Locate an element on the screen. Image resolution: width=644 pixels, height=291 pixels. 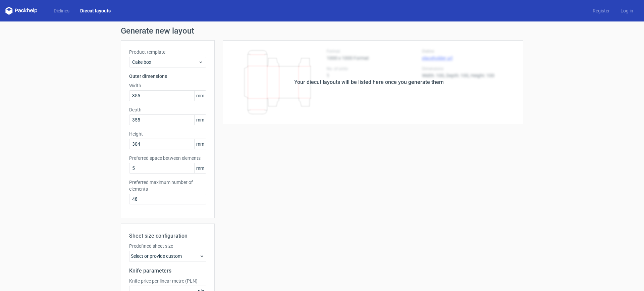
a: Log in is located at coordinates (627, 11).